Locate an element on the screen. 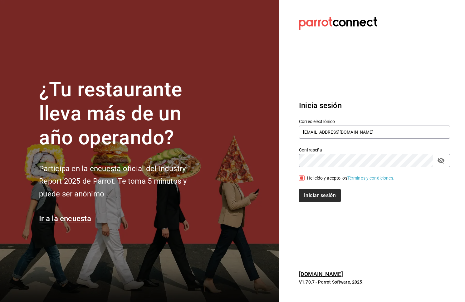 This screenshot has width=465, height=302. input: Ingresa tu correo electrónico is located at coordinates (375, 132).